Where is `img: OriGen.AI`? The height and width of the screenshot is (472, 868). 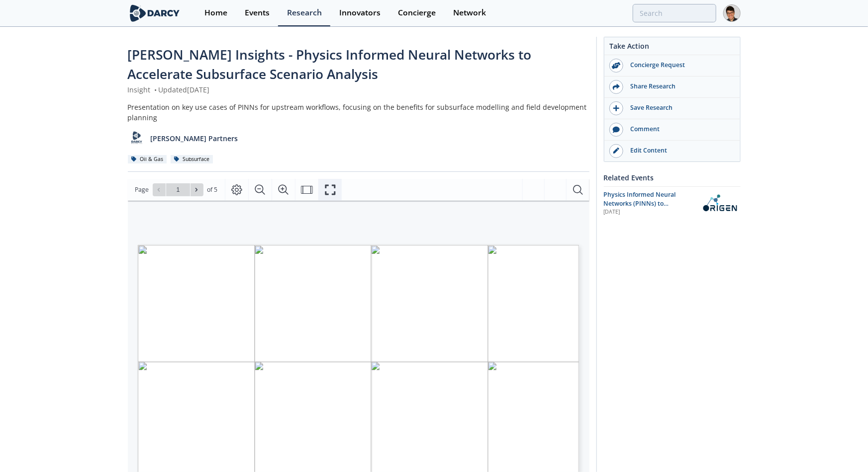
img: OriGen.AI is located at coordinates (719, 203).